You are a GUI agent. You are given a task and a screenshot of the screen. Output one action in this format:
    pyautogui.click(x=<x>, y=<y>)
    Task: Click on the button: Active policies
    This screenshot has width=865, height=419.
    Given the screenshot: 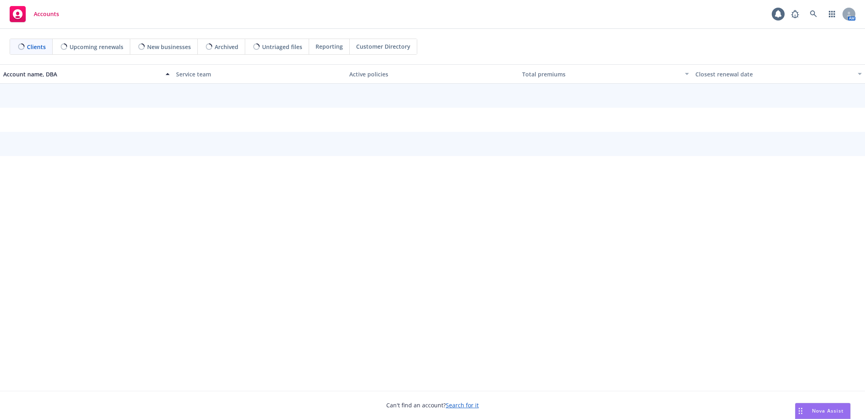 What is the action you would take?
    pyautogui.click(x=432, y=74)
    